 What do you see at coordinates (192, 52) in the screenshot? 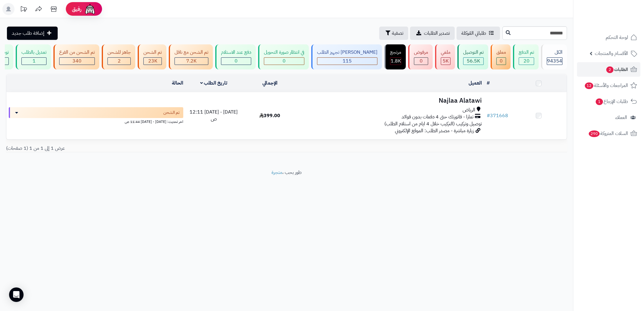
I see `div: تم الشحن مع ناقل` at bounding box center [192, 52].